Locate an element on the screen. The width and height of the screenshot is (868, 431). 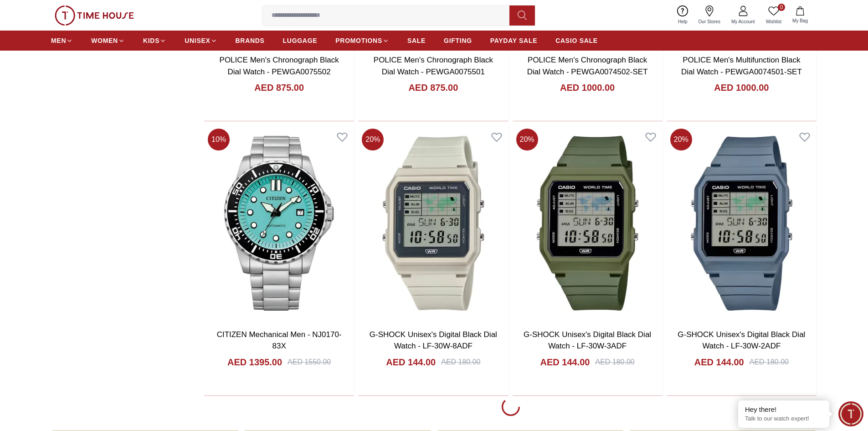
span: My Account is located at coordinates (744, 22).